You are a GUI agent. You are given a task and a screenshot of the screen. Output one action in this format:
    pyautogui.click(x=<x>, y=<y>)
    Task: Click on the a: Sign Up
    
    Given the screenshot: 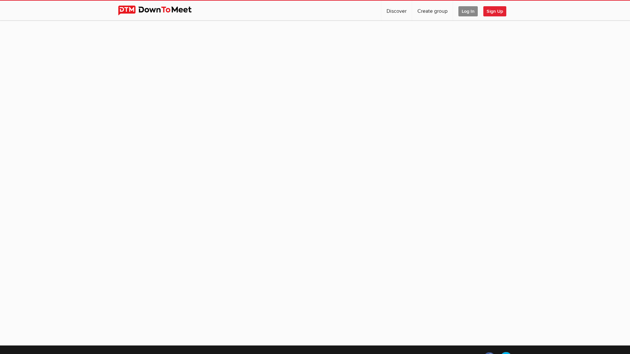 What is the action you would take?
    pyautogui.click(x=497, y=10)
    